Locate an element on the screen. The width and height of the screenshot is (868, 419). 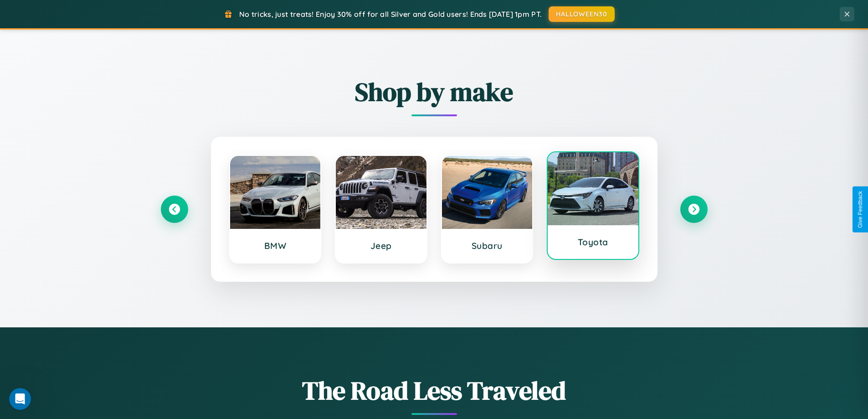
h2: Shop by make is located at coordinates (434, 92).